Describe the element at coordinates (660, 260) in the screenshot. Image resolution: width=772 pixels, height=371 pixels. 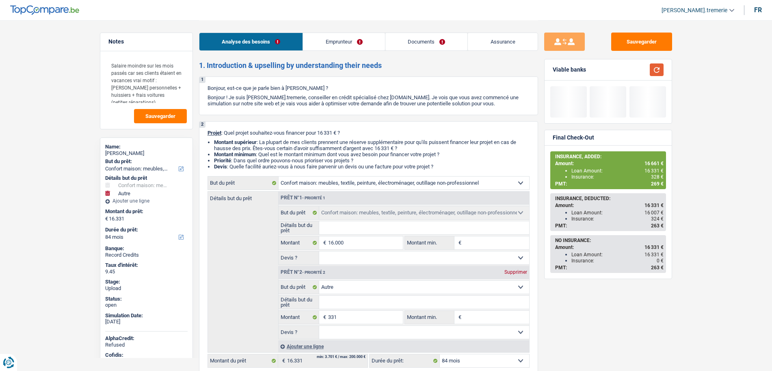
I see `span: 0 €` at that location.